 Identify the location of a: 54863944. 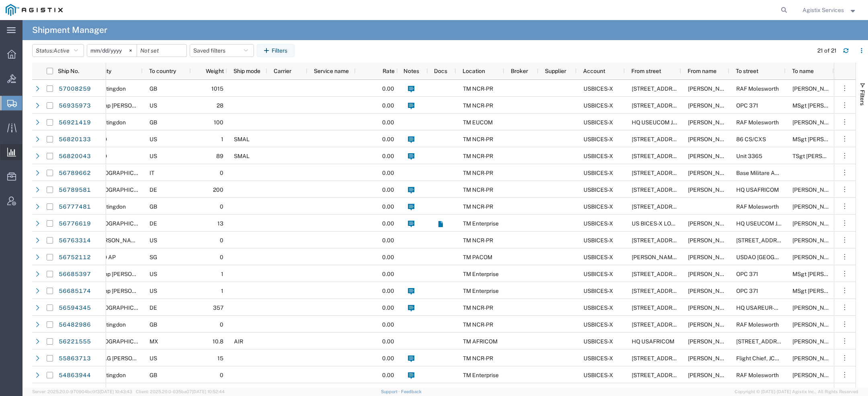
(74, 376).